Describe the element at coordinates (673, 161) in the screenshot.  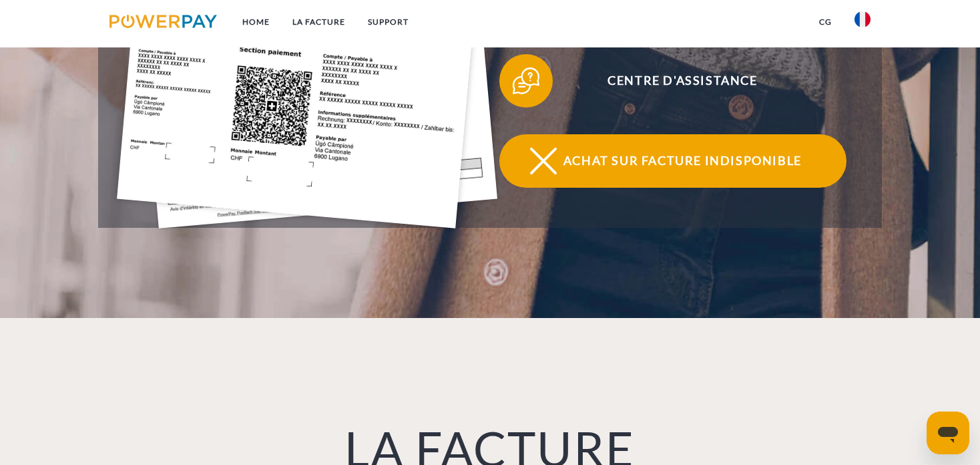
I see `button: Achat sur facture indisponible` at that location.